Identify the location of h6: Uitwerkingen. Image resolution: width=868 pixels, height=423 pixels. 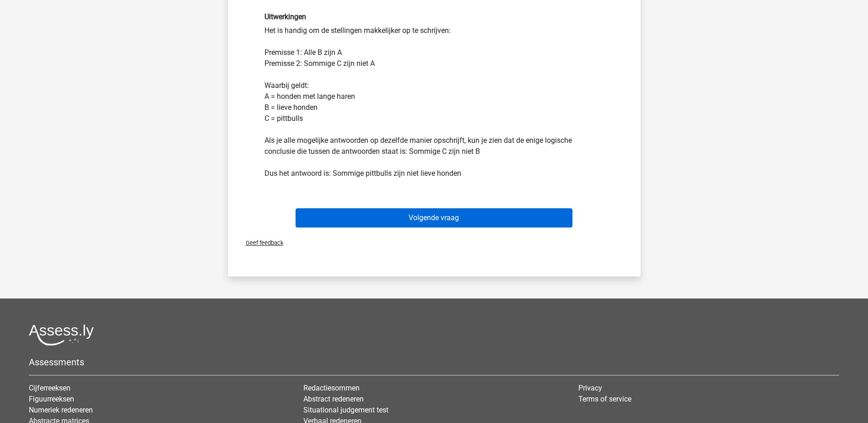
(434, 16).